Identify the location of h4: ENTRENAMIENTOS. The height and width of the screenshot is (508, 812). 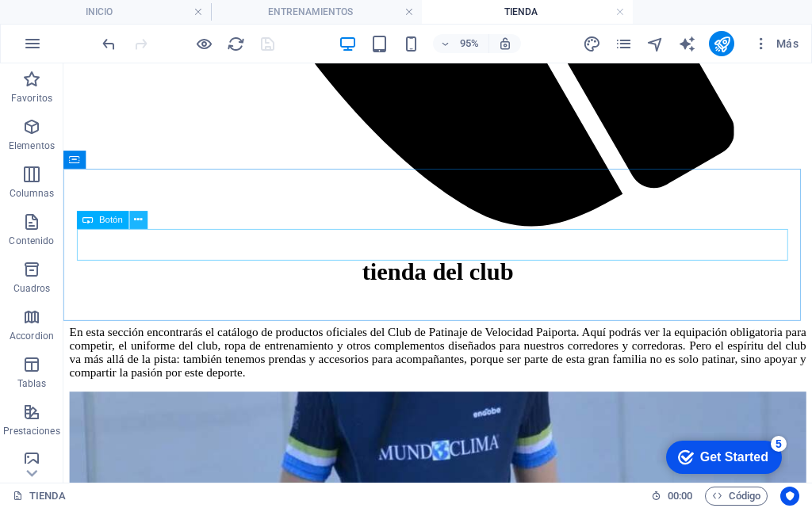
(316, 12).